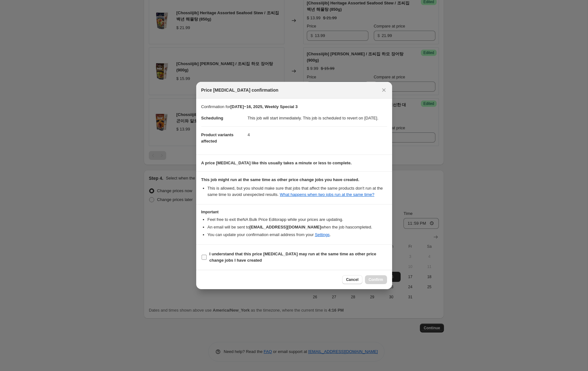  Describe the element at coordinates (322, 234) in the screenshot. I see `a: Settings` at that location.